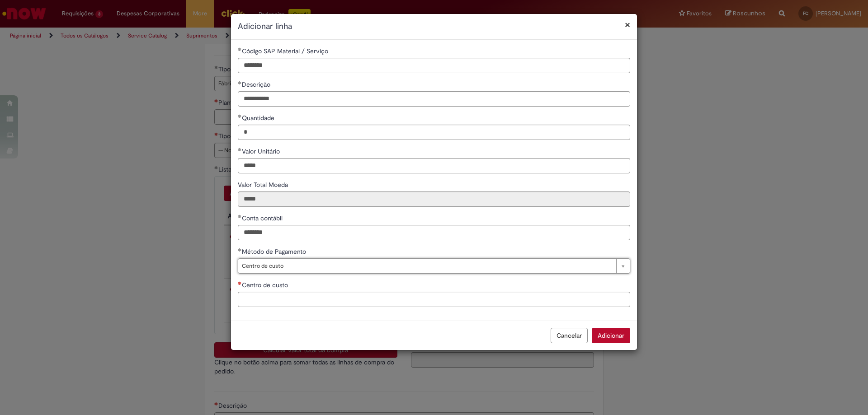 The height and width of the screenshot is (415, 868). I want to click on button: Cancelar, so click(569, 335).